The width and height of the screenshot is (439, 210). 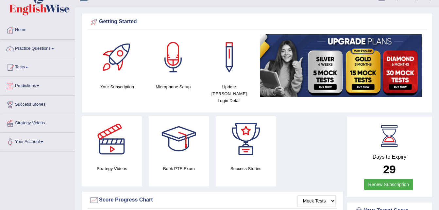 What do you see at coordinates (38, 29) in the screenshot?
I see `a: Home` at bounding box center [38, 29].